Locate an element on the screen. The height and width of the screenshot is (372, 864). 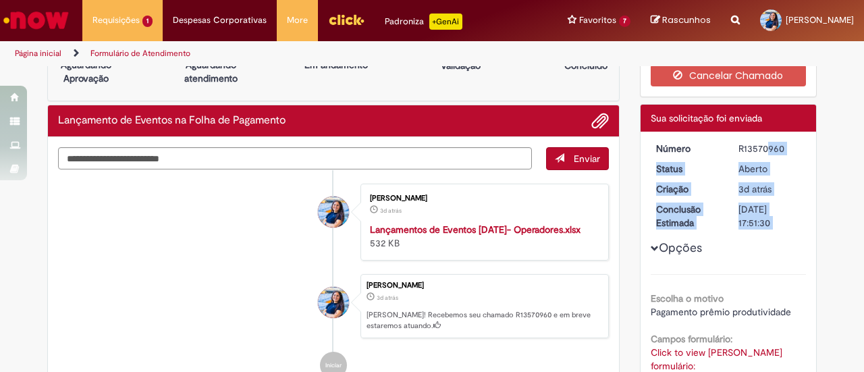
dt: Status is located at coordinates (687, 169).